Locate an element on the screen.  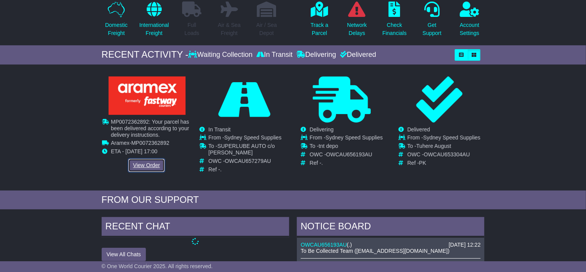
span: tnt depo is located at coordinates (328, 146).